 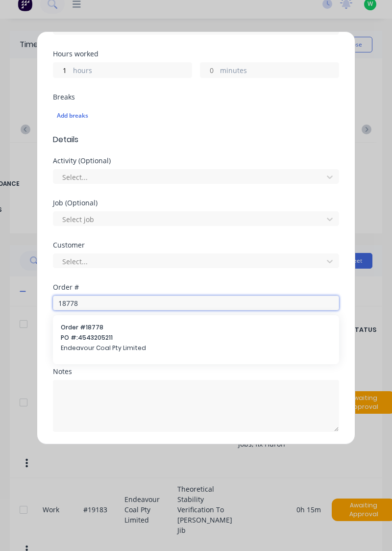 I want to click on span: Order # 18778, so click(x=196, y=328).